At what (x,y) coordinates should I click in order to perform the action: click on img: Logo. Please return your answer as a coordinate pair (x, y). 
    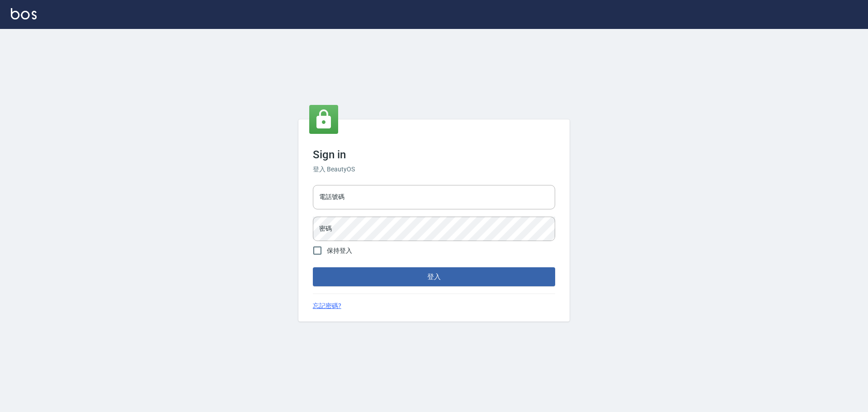
    Looking at the image, I should click on (23, 13).